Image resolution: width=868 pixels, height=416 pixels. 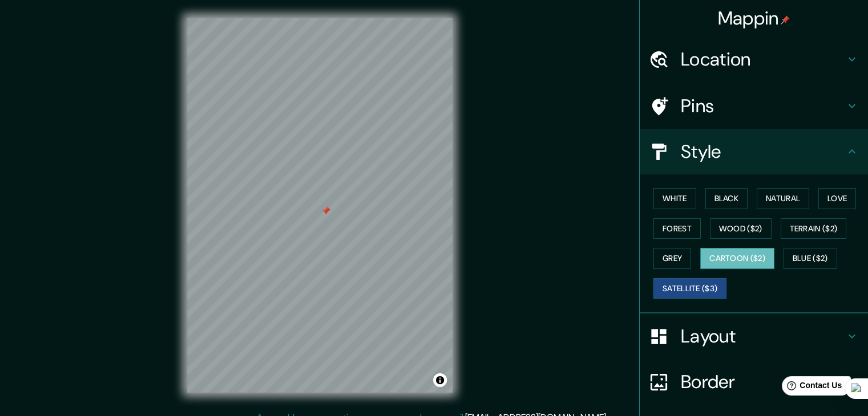 I want to click on h4: Style, so click(x=763, y=152).